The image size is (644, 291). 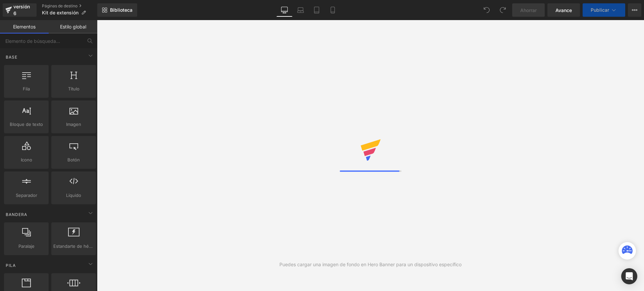 I want to click on font: Kit de extensión, so click(x=60, y=13).